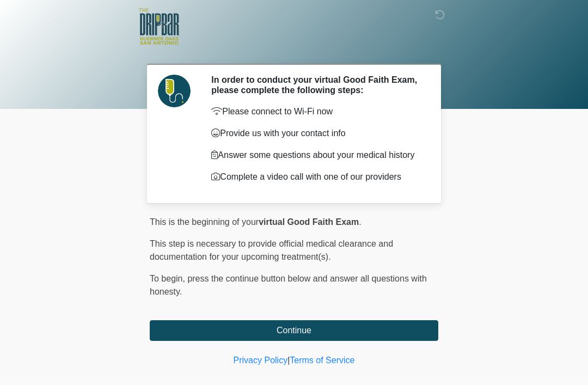 The image size is (588, 385). Describe the element at coordinates (271, 250) in the screenshot. I see `span: This step is necessary to provide official medical clearance and documentation for your upcoming ...` at that location.